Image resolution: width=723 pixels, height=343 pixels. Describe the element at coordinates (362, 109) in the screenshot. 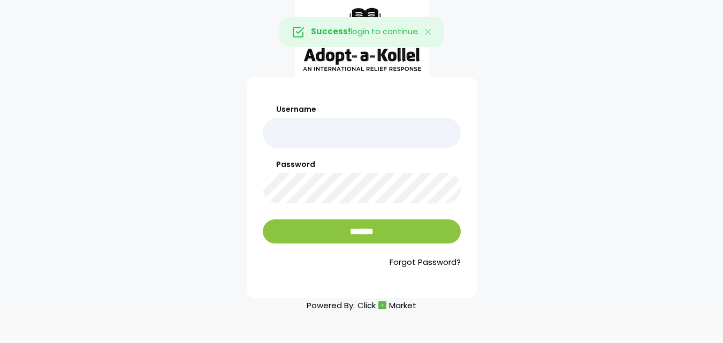

I see `label: Username` at that location.